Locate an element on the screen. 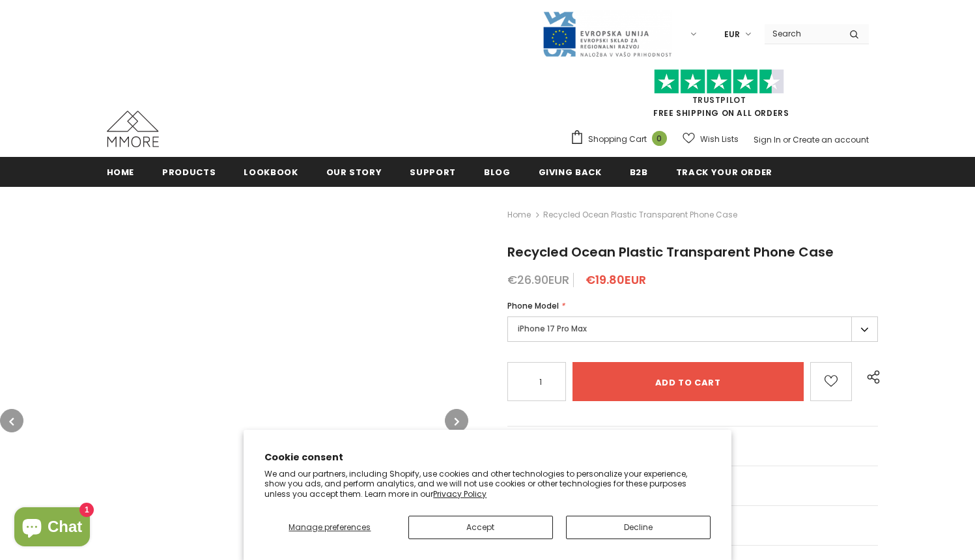 The height and width of the screenshot is (560, 975). span: Track your order is located at coordinates (724, 172).